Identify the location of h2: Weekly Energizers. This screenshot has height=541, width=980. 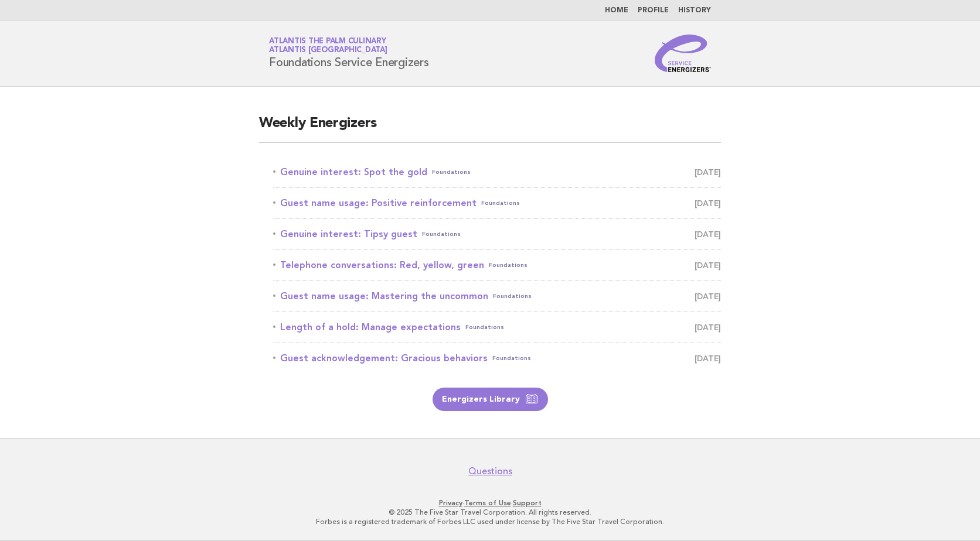
(490, 129).